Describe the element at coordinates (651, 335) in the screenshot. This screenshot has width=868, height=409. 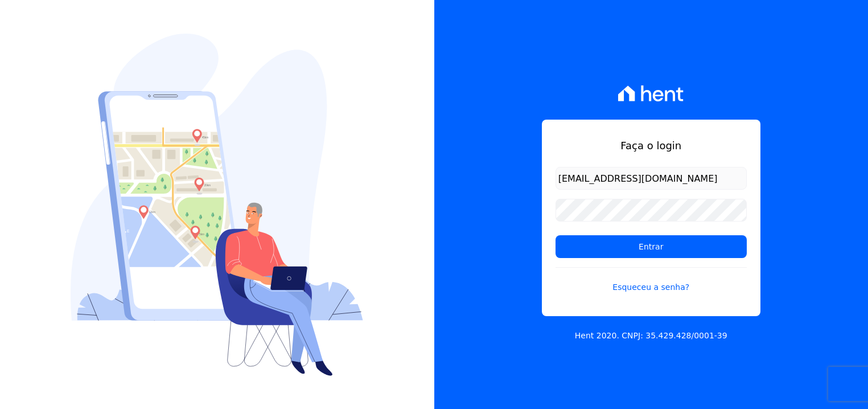
I see `p: Hent 2020. CNPJ: 35.429.428/0001-39` at that location.